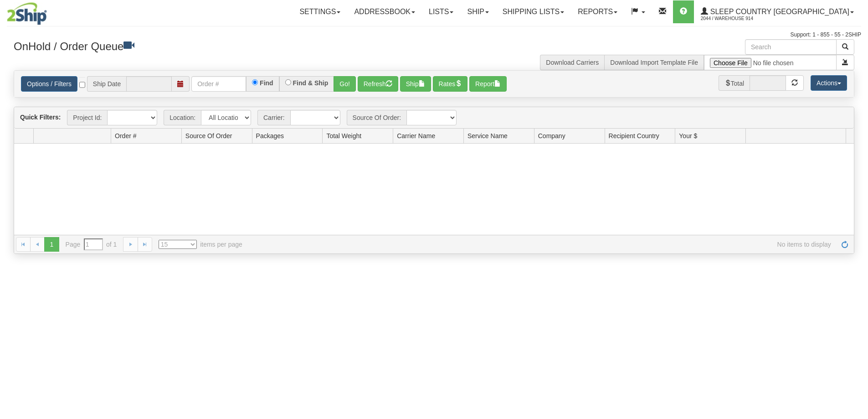 This screenshot has height=419, width=868. What do you see at coordinates (378, 84) in the screenshot?
I see `button: Refresh` at bounding box center [378, 84].